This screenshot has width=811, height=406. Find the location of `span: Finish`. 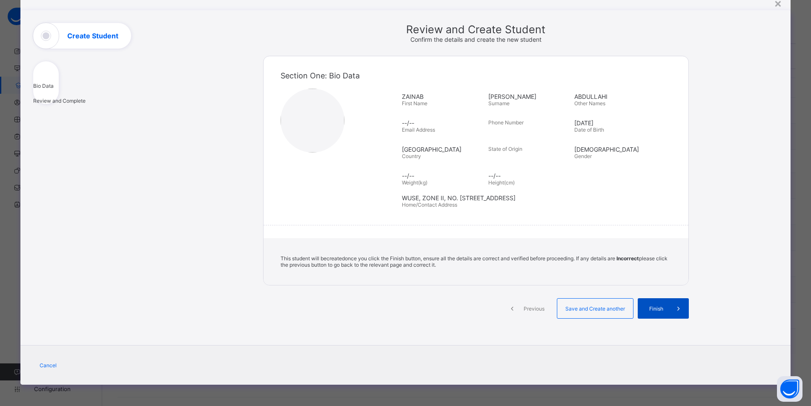

span: Finish is located at coordinates (656, 308).